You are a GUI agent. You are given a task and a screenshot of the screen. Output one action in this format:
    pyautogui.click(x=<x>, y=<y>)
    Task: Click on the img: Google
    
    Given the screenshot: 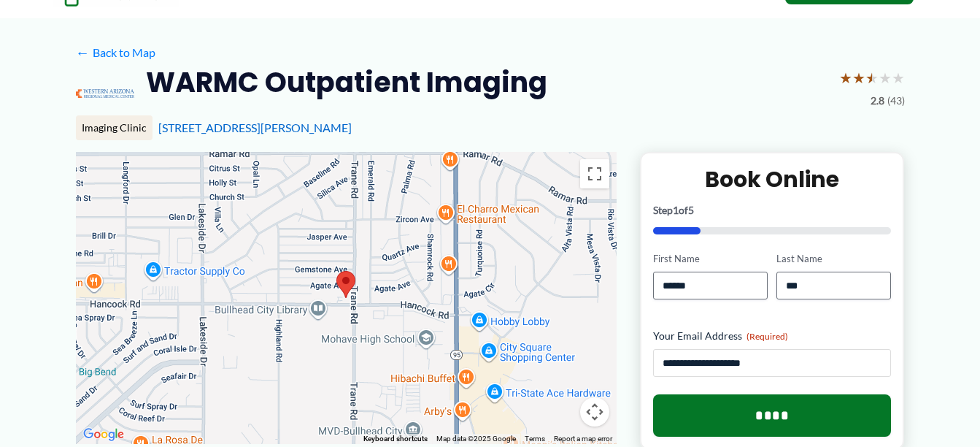 What is the action you would take?
    pyautogui.click(x=103, y=434)
    